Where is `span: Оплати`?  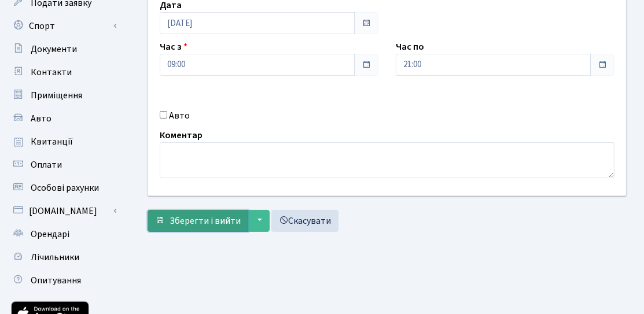
span: Оплати is located at coordinates (47, 165).